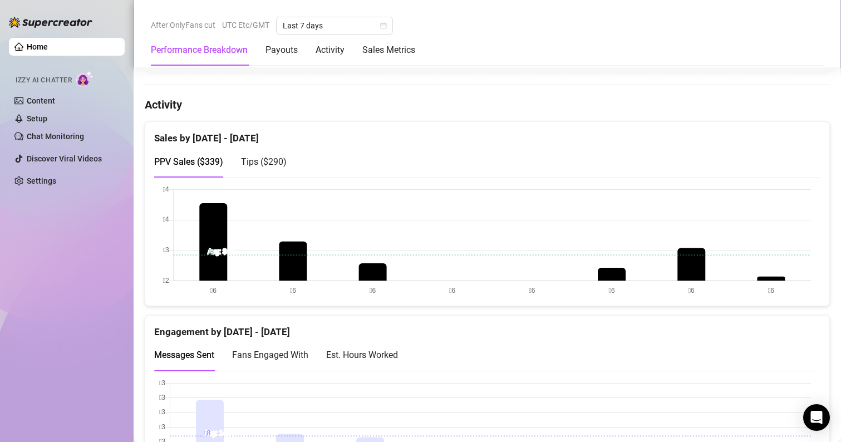 This screenshot has width=841, height=442. I want to click on span: After OnlyFans cut, so click(183, 25).